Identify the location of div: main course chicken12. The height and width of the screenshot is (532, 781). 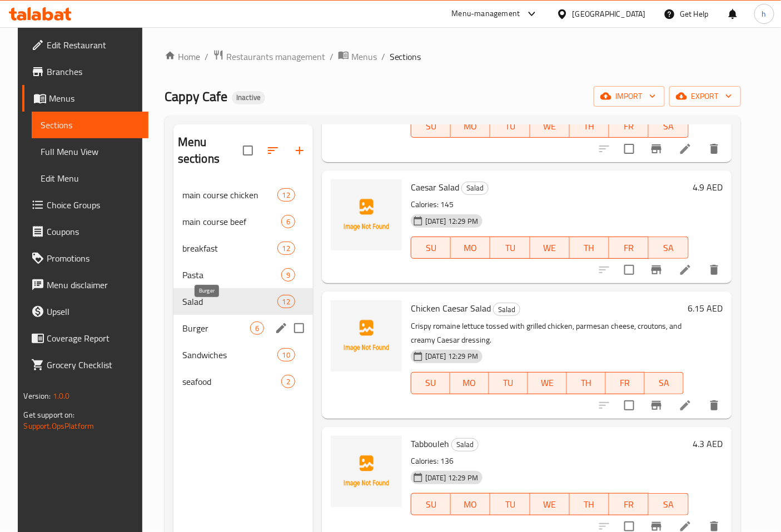
(243, 195).